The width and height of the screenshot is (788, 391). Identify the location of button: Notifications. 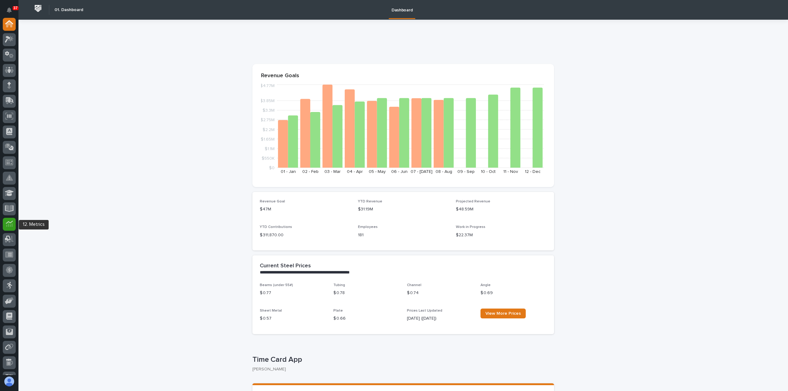
(9, 10).